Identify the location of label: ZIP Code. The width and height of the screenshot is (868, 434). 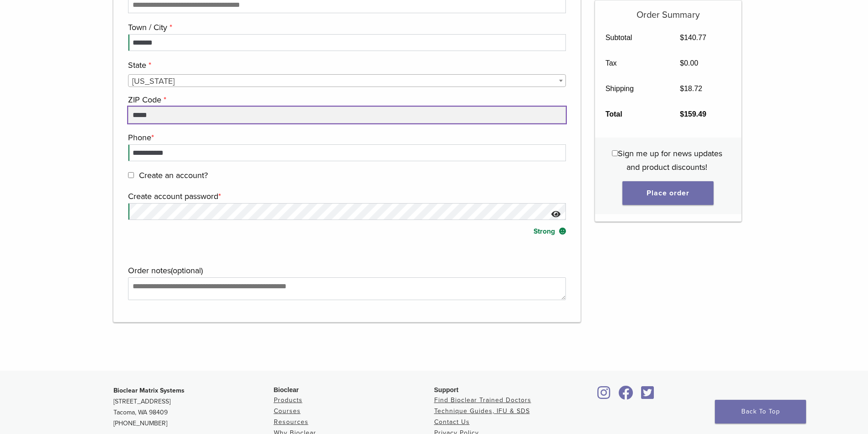
(346, 100).